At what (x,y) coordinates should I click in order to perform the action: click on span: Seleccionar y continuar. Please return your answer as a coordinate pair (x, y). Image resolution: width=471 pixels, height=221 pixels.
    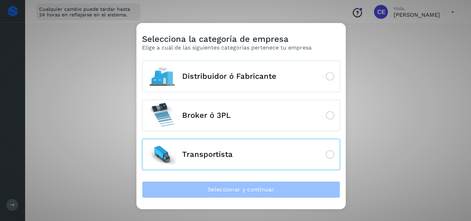
    Looking at the image, I should click on (241, 190).